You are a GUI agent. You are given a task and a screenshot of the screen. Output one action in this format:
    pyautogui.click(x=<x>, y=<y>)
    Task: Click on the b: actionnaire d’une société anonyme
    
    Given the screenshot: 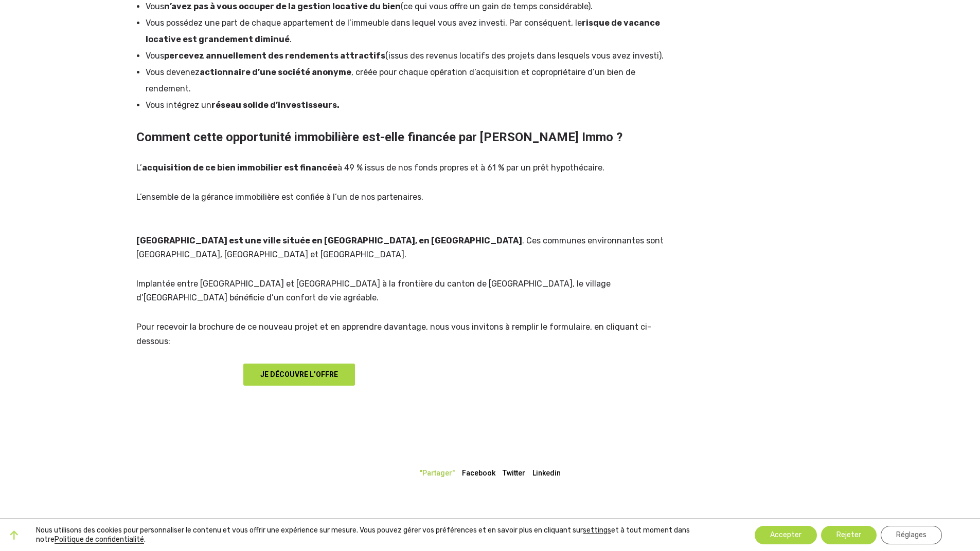 What is the action you would take?
    pyautogui.click(x=275, y=72)
    